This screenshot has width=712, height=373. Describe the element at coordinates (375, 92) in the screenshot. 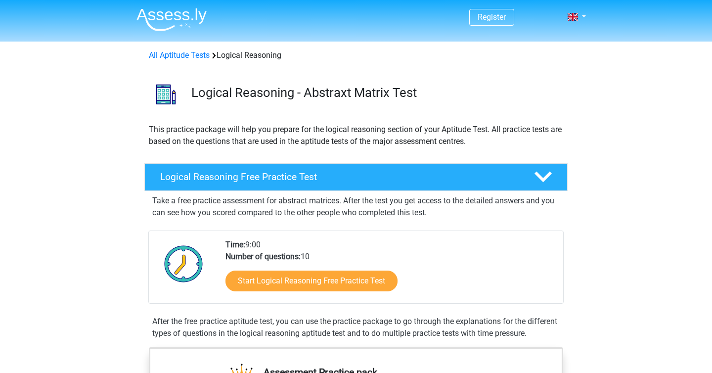

I see `h3: Logical Reasoning - Abstraxt Matrix Test` at that location.